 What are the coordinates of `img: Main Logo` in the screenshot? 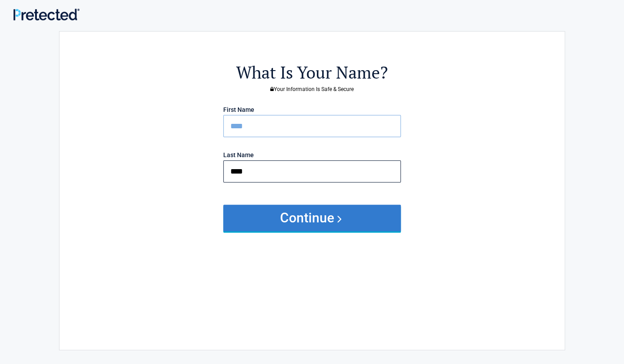 It's located at (46, 14).